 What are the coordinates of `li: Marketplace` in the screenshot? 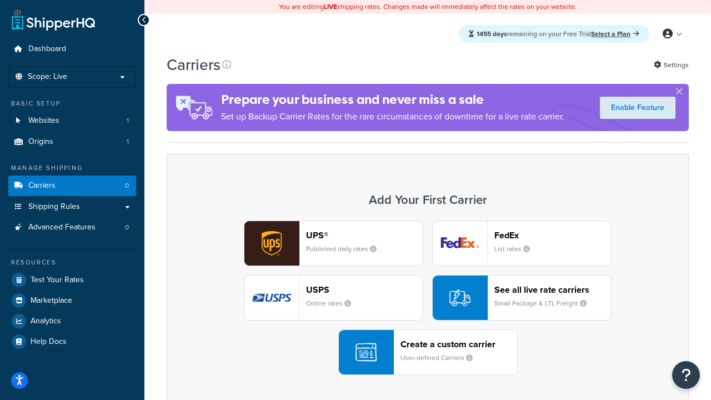 It's located at (72, 300).